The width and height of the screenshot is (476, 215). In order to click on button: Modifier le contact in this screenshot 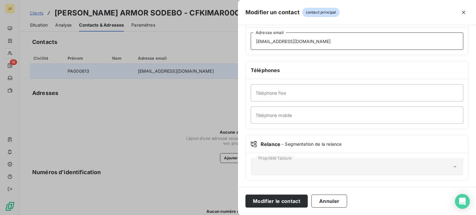, I will do `click(276, 201)`.